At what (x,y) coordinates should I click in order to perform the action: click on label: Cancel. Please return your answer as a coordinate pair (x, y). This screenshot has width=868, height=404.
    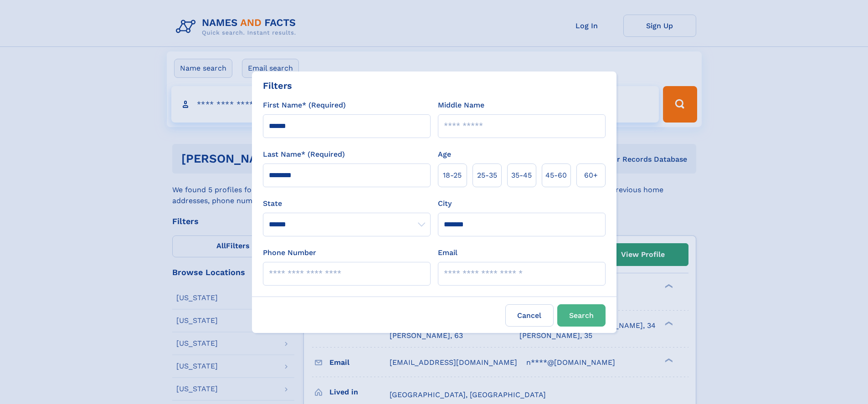
    Looking at the image, I should click on (529, 315).